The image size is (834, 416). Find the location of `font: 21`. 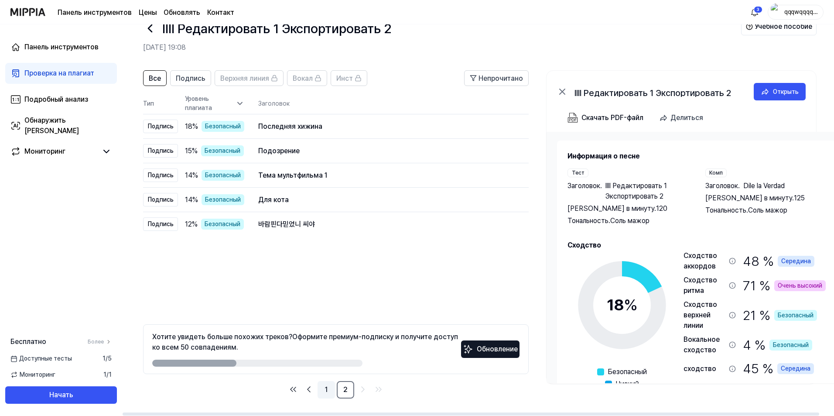

font: 21 is located at coordinates (749, 315).